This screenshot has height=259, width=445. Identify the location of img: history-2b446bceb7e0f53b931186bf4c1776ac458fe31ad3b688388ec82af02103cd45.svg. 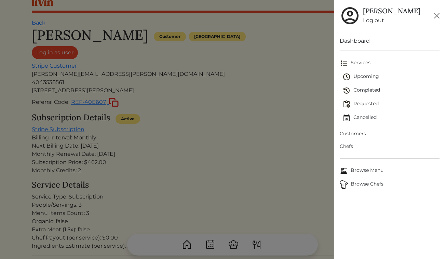
(346, 90).